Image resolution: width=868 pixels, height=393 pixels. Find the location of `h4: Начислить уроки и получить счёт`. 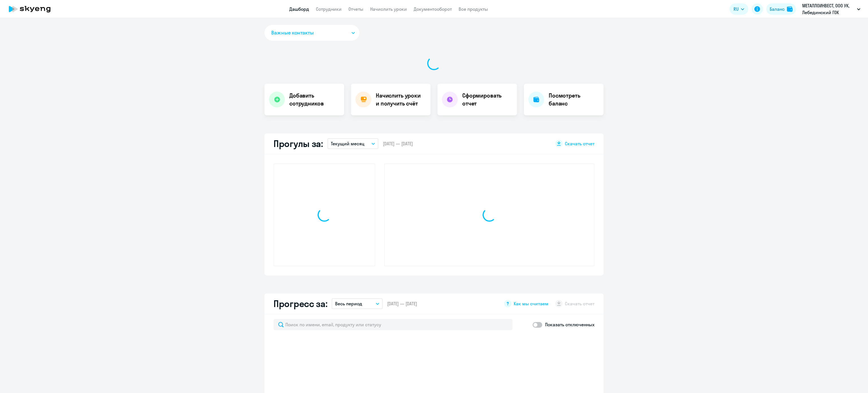

h4: Начислить уроки и получить счёт is located at coordinates (400, 100).